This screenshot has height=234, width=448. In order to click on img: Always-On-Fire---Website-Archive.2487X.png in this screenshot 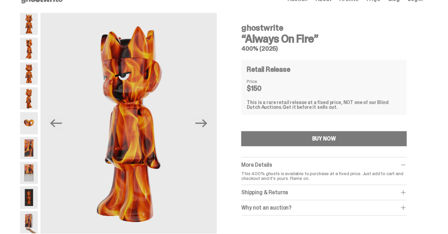, I will do `click(29, 73)`.